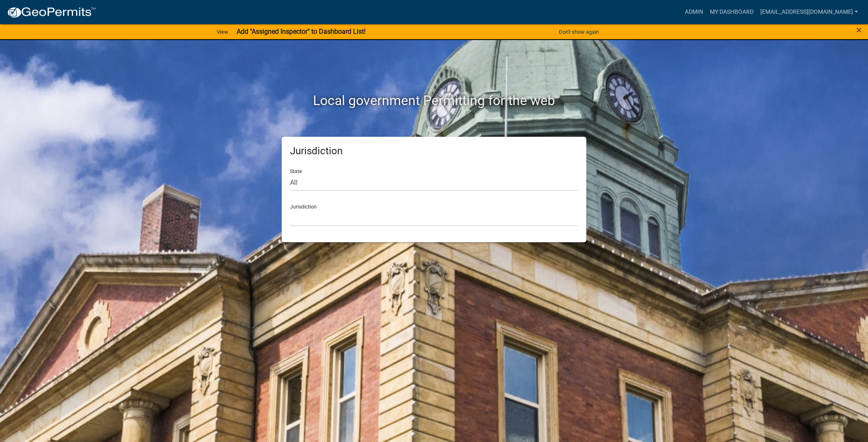  What do you see at coordinates (859, 30) in the screenshot?
I see `button: Close` at bounding box center [859, 30].